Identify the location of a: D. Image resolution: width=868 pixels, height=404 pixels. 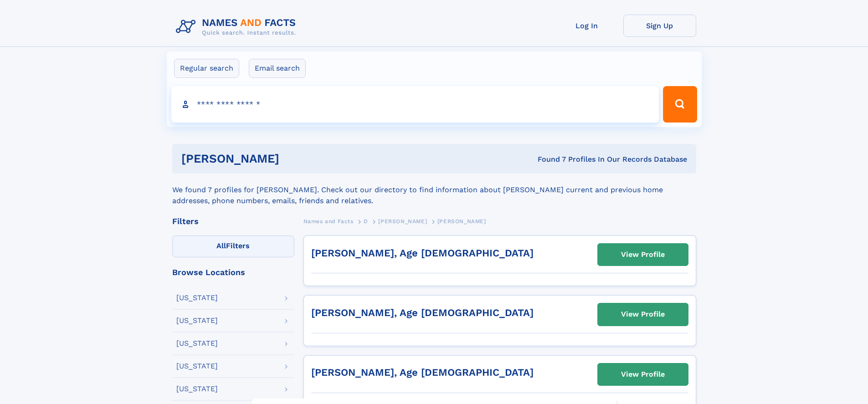
(366, 221).